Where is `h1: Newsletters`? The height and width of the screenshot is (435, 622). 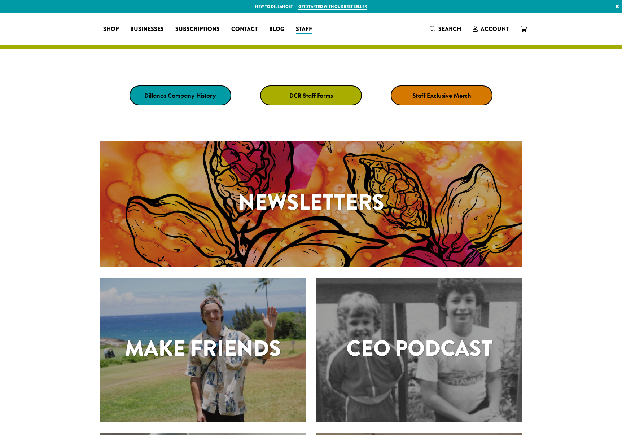
h1: Newsletters is located at coordinates (311, 202).